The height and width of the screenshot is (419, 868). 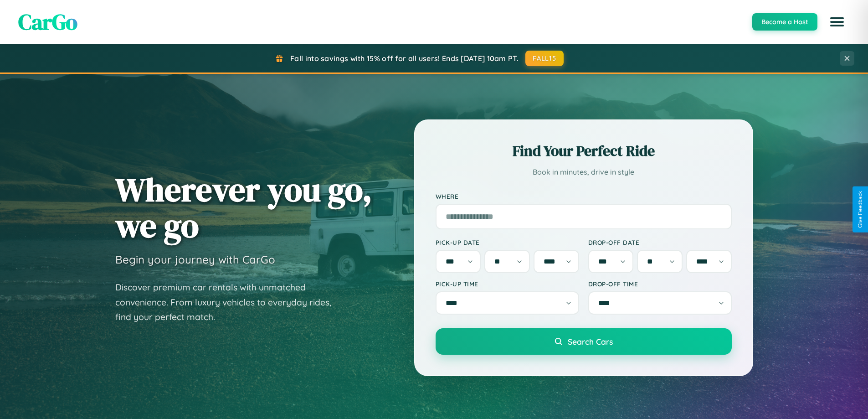 What do you see at coordinates (584, 151) in the screenshot?
I see `h2: Find Your Perfect Ride` at bounding box center [584, 151].